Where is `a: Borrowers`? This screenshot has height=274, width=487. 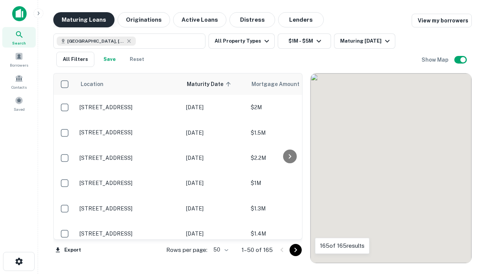 a: Borrowers is located at coordinates (19, 59).